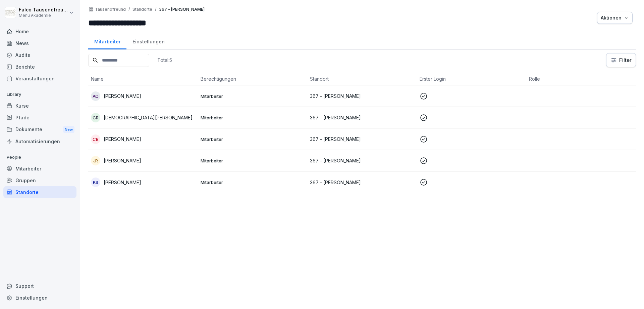  Describe the element at coordinates (621, 60) in the screenshot. I see `button: Filter` at that location.